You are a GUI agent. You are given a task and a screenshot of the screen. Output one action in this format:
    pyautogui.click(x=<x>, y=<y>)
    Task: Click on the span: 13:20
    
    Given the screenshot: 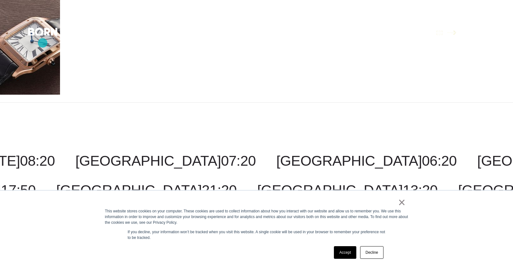 What is the action you would take?
    pyautogui.click(x=420, y=190)
    